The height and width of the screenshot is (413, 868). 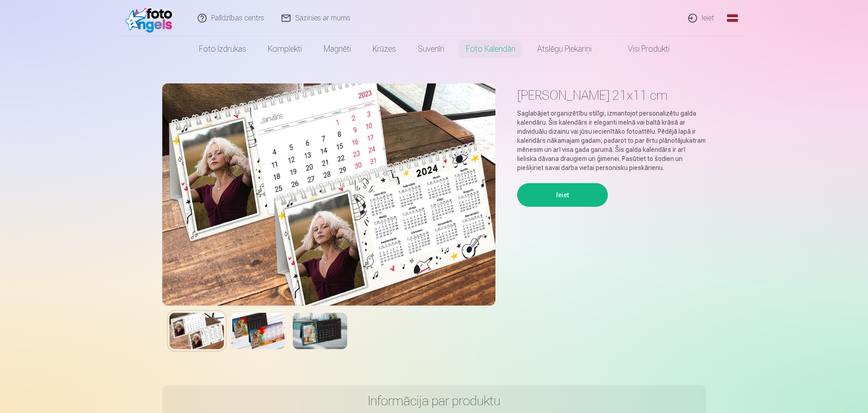 I want to click on a: Suvenīri, so click(x=431, y=49).